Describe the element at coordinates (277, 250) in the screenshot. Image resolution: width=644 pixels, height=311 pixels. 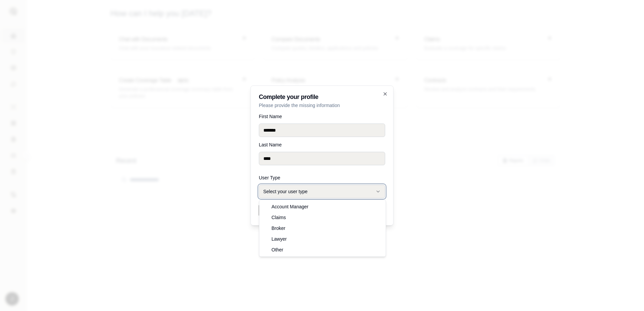
I see `span: Other` at that location.